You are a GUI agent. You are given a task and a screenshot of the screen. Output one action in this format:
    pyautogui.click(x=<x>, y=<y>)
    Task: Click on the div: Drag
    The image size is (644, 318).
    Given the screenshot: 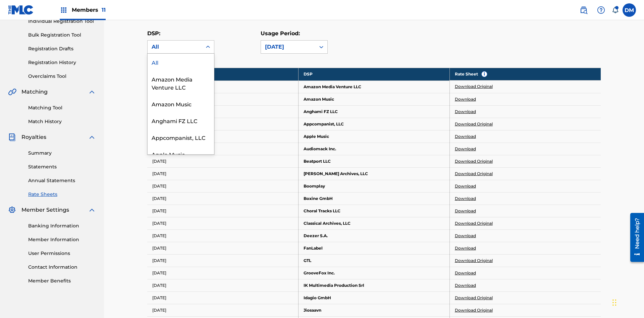 What is the action you would take?
    pyautogui.click(x=615, y=303)
    